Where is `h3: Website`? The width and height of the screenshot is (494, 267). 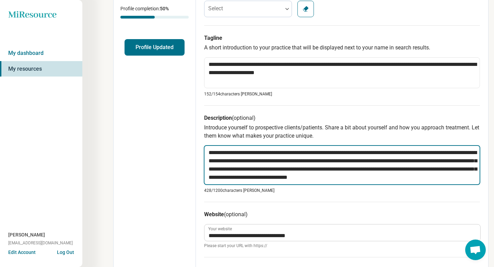
h3: Website is located at coordinates (342, 214).